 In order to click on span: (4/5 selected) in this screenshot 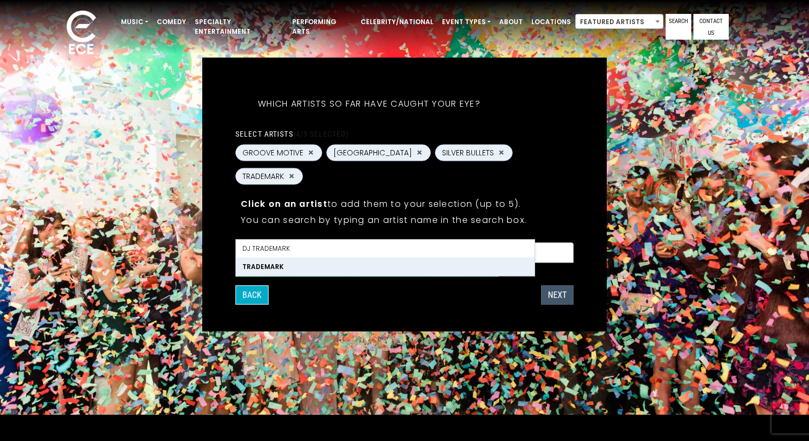, I will do `click(321, 133)`.